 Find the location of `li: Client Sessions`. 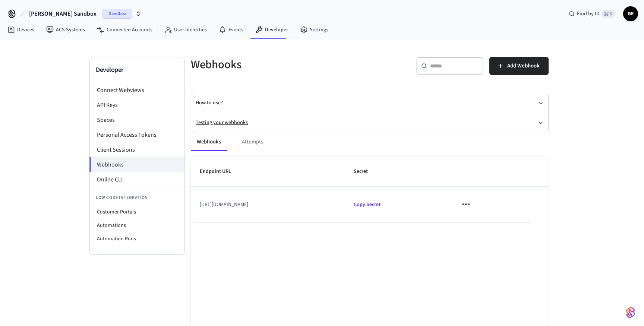

li: Client Sessions is located at coordinates (137, 150).